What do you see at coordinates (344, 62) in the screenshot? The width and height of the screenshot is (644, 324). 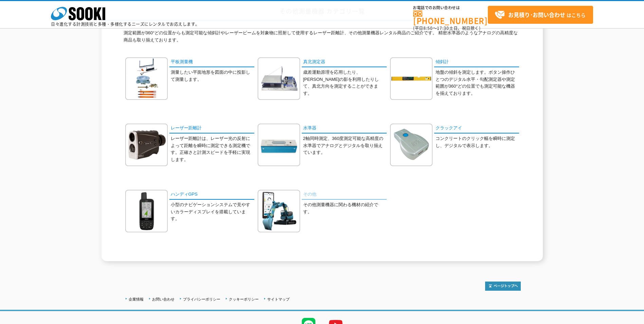 I see `a: 真北測定器` at bounding box center [344, 62].